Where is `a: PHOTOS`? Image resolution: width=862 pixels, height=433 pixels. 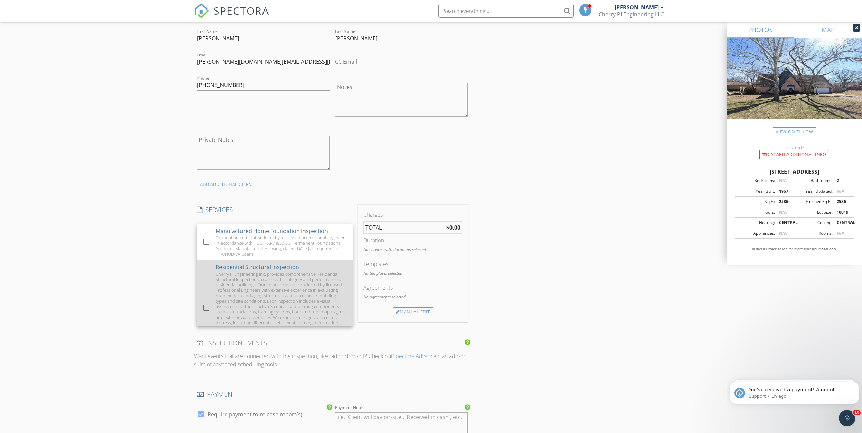 a: PHOTOS is located at coordinates (761, 30).